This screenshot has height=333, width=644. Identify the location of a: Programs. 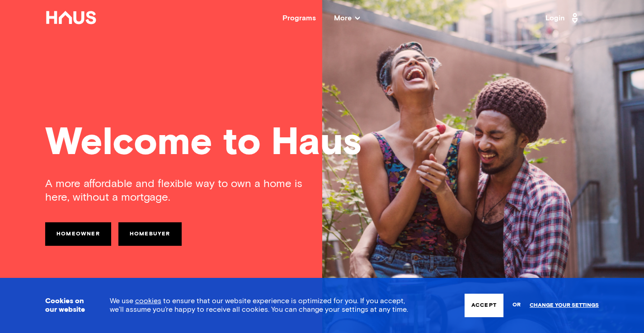
(299, 18).